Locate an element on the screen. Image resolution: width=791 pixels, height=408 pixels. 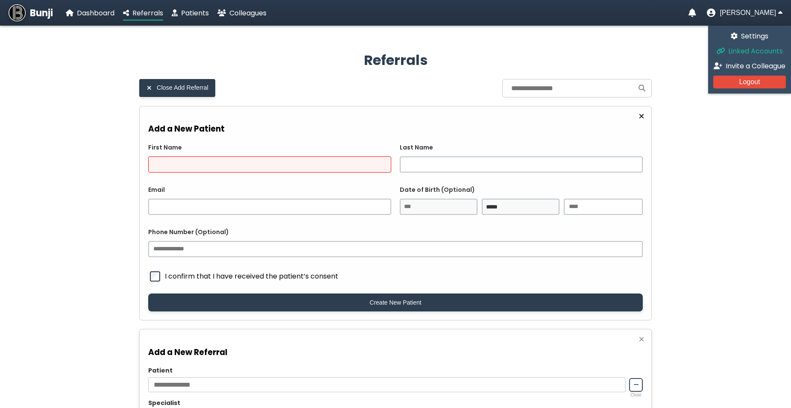
a: Settings is located at coordinates (750, 36).